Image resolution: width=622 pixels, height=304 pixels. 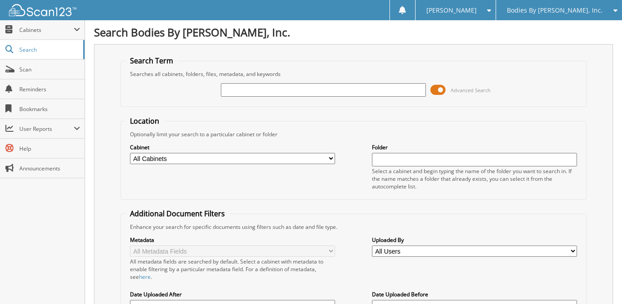 I want to click on span: Reminders, so click(x=49, y=89).